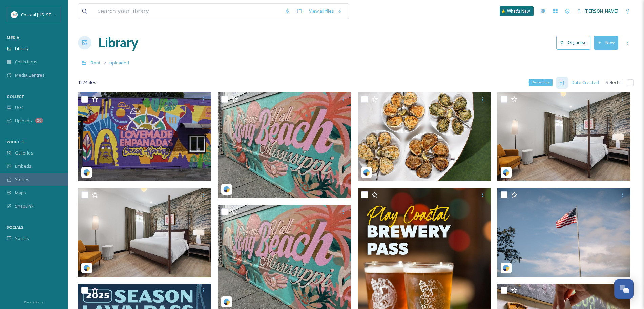 Image resolution: width=644 pixels, height=309 pixels. I want to click on span: MEDIA, so click(13, 37).